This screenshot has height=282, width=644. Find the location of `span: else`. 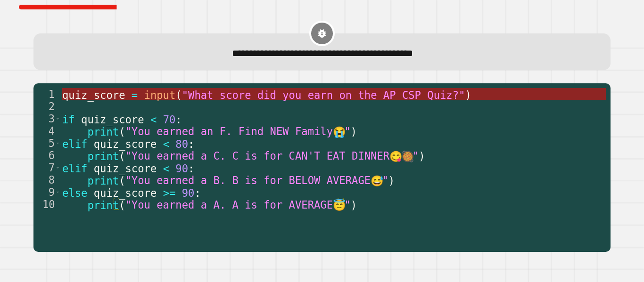

span: else is located at coordinates (75, 193).